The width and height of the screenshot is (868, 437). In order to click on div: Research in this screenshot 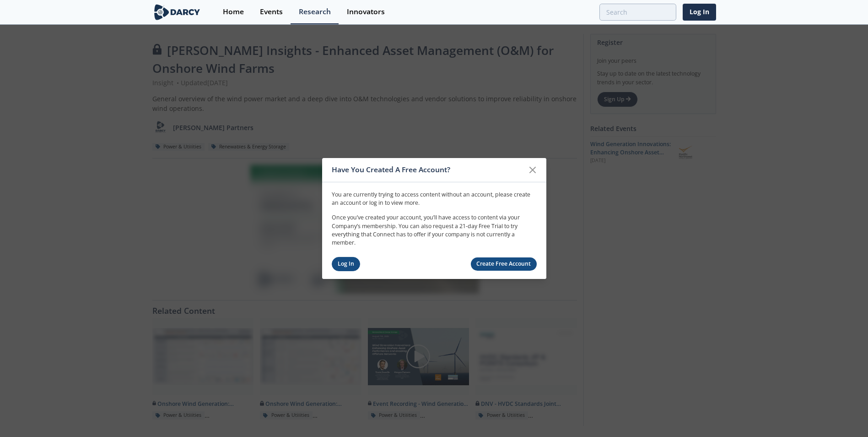, I will do `click(315, 12)`.